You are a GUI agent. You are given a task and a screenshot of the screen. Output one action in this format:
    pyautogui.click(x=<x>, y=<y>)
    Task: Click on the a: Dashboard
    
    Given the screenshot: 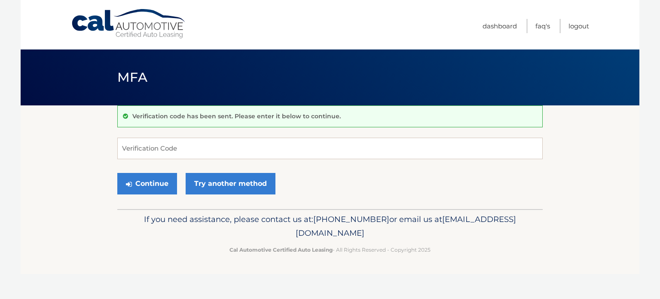 What is the action you would take?
    pyautogui.click(x=500, y=26)
    